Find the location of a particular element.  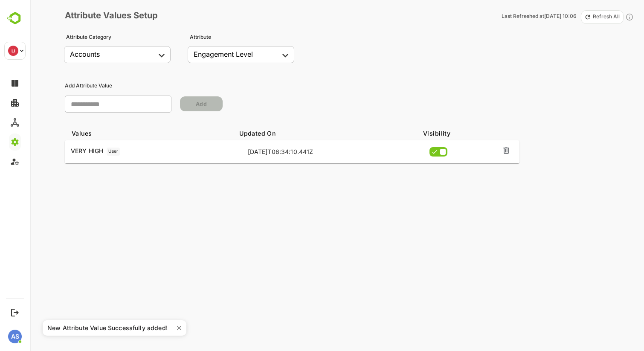

p: Attribute Values Setup is located at coordinates (109, 17).